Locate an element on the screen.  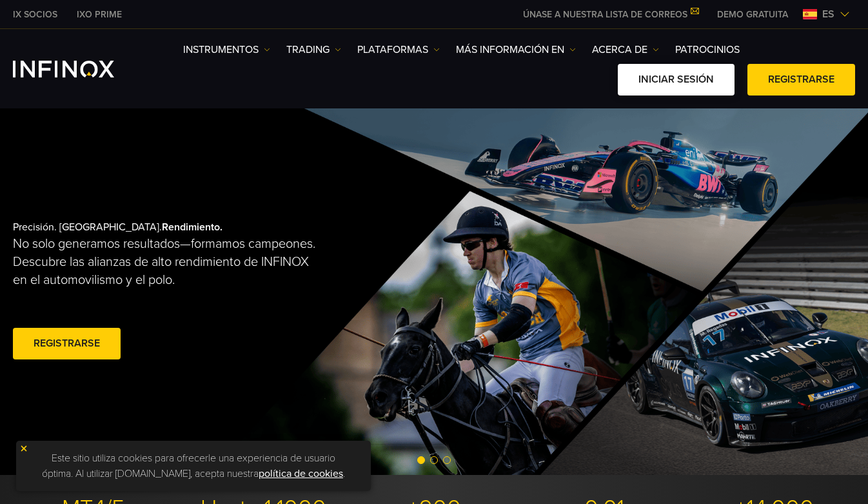
span: Go to slide 1 is located at coordinates (421, 460).